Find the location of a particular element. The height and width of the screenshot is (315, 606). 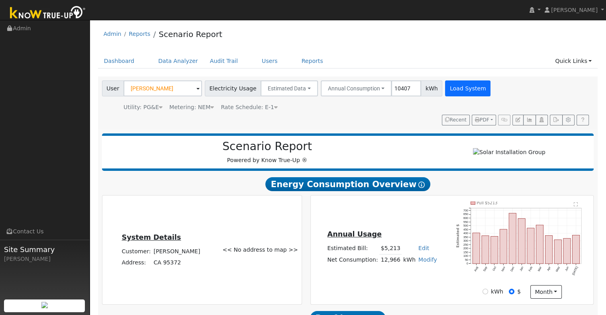

span: Alias: E1 is located at coordinates (249, 107).